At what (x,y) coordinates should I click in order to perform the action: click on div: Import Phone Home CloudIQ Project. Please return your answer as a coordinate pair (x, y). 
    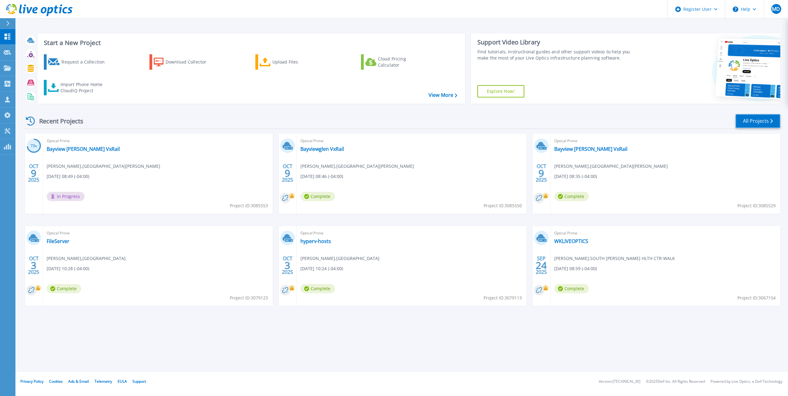
    Looking at the image, I should click on (85, 88).